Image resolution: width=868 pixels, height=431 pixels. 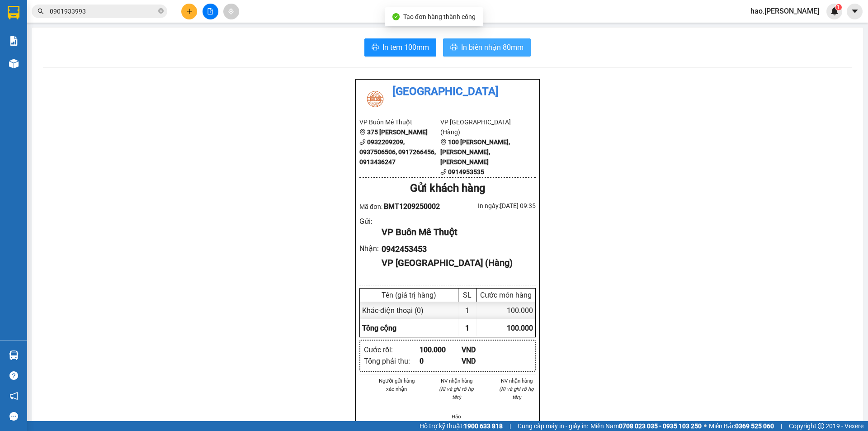 What do you see at coordinates (461, 426) in the screenshot?
I see `span: Hỗ trợ kỹ thuật:` at bounding box center [461, 426].